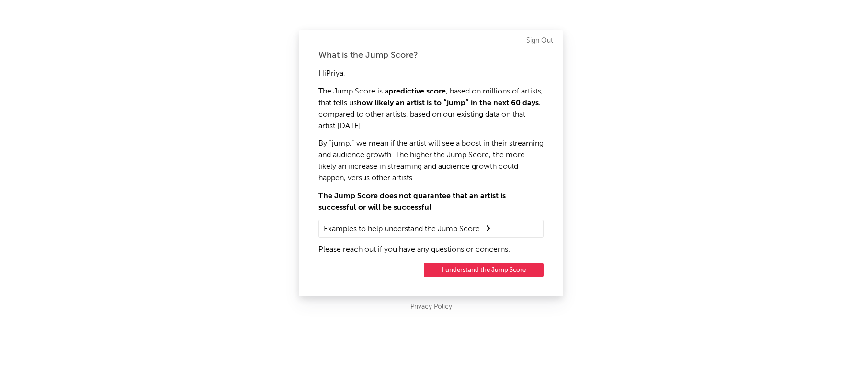 This screenshot has width=862, height=374. I want to click on p: By “jump,” we mean if the artist will see a boost in their streaming and audience growth. The hig..., so click(431, 161).